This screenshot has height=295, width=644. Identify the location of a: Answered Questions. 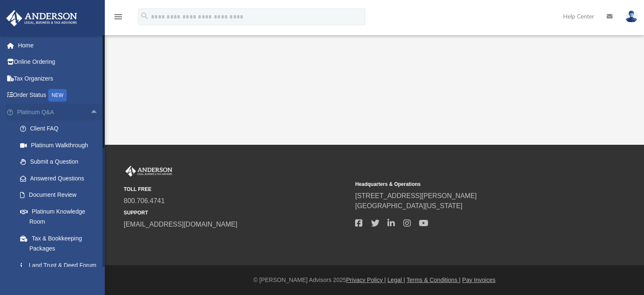
(61, 178).